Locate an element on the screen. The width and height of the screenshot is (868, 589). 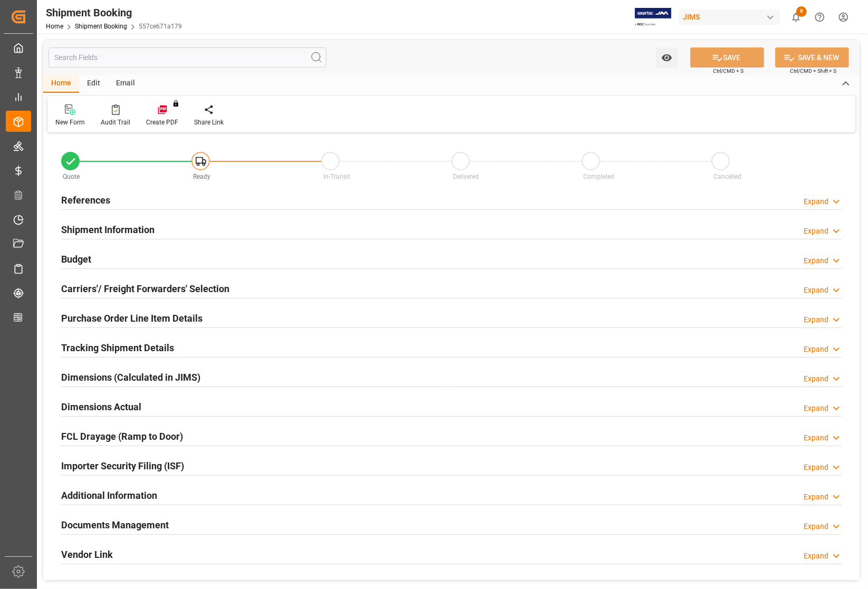
h2: Carriers'/ Freight Forwarders' Selection is located at coordinates (145, 289).